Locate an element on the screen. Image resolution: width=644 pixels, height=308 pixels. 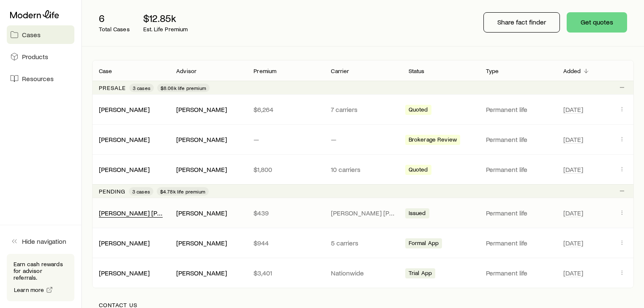
p: $12.85k is located at coordinates (166, 18).